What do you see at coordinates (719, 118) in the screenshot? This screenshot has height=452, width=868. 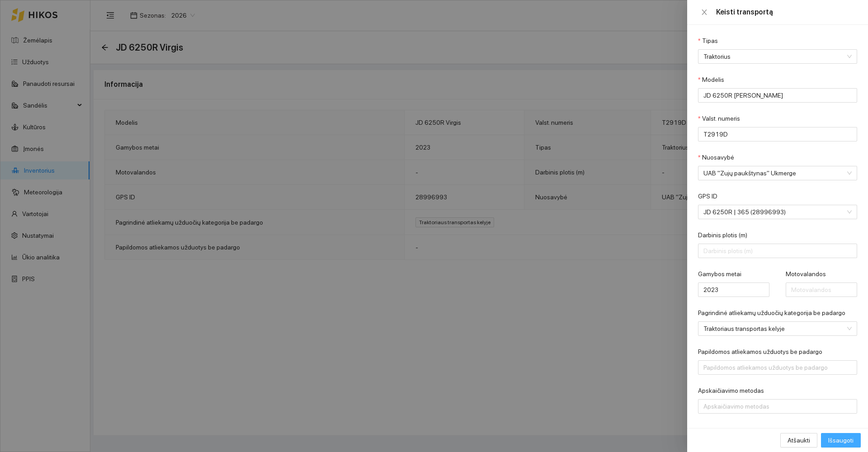 I see `label: Valst. numeris` at bounding box center [719, 118].